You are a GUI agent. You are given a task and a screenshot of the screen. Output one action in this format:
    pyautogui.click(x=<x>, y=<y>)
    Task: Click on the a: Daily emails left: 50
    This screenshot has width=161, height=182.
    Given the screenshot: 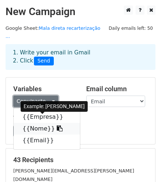 What is the action you would take?
    pyautogui.click(x=131, y=28)
    